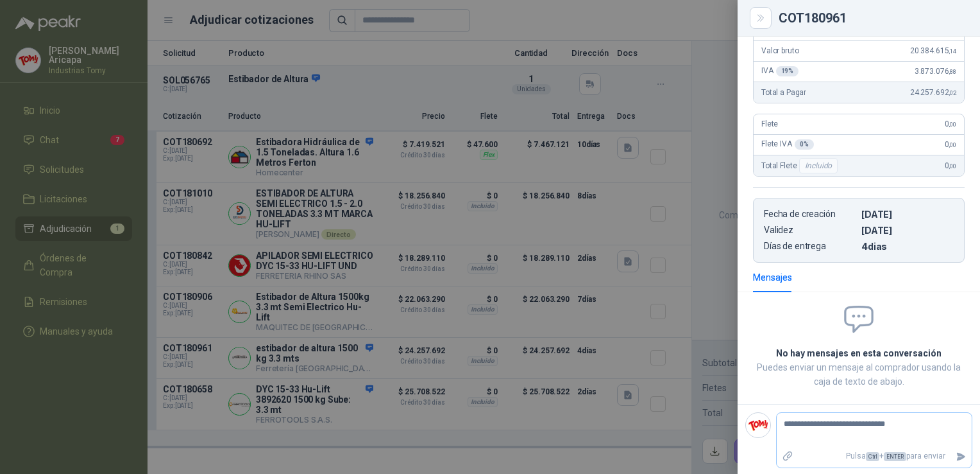  Describe the element at coordinates (788, 455) in the screenshot. I see `label: Adjuntar archivos` at that location.